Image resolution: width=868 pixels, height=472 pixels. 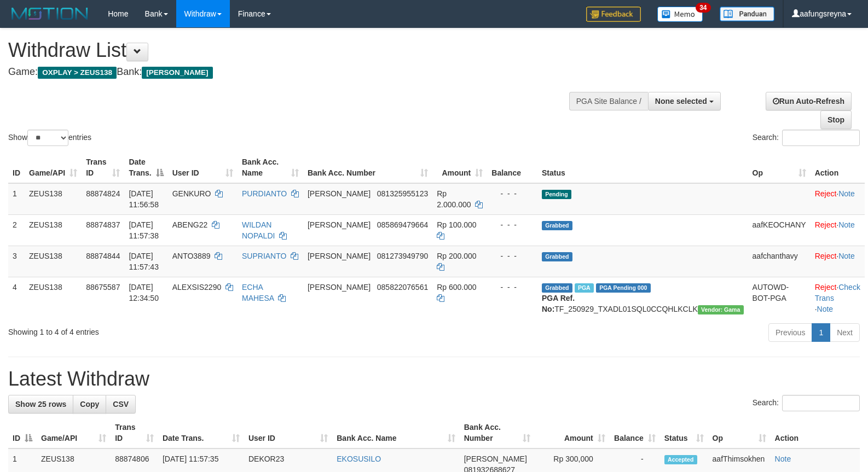 I want to click on th: ID: activate to sort column descending, so click(x=22, y=433).